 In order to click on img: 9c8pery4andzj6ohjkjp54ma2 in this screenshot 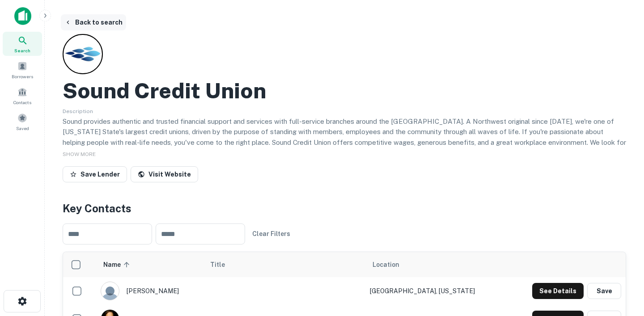, I will do `click(110, 291)`.